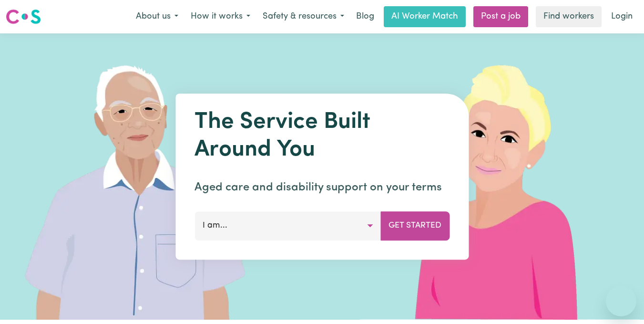  Describe the element at coordinates (569, 17) in the screenshot. I see `a: Find workers` at that location.